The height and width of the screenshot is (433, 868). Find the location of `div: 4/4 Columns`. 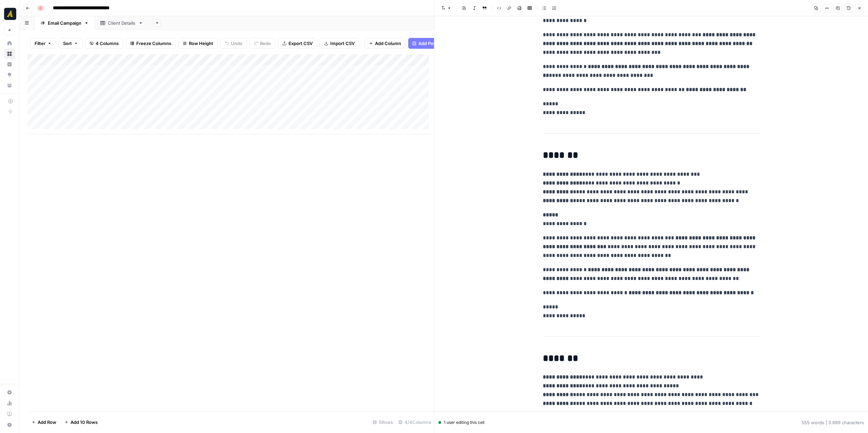

div: 4/4 Columns is located at coordinates (415, 422).